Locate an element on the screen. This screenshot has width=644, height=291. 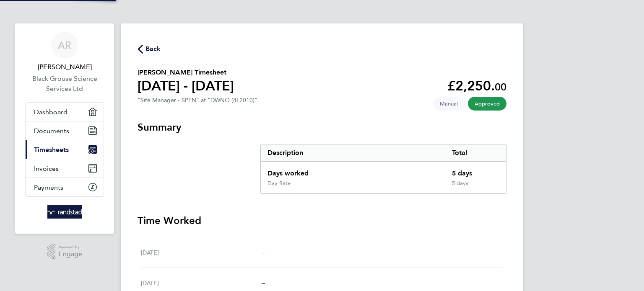
span: Andrew Robertson is located at coordinates (65, 67).